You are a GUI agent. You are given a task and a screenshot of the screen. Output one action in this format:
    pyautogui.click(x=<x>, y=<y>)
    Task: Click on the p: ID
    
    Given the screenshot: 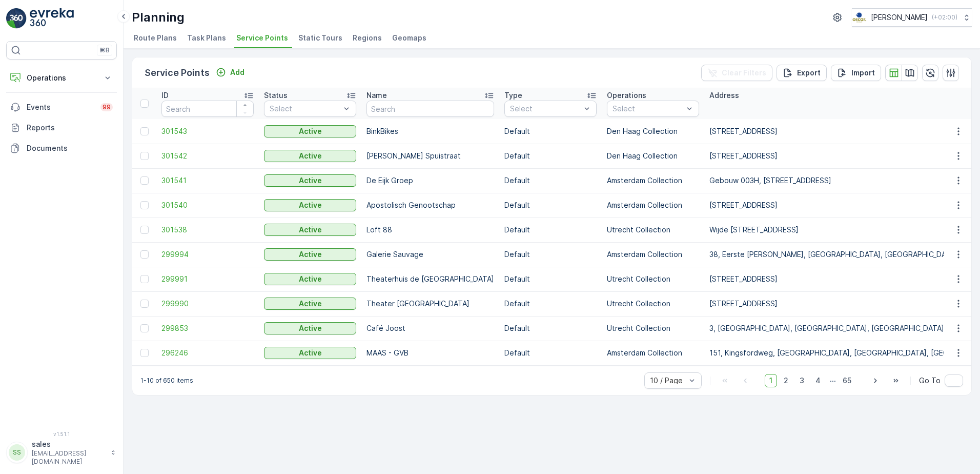 What is the action you would take?
    pyautogui.click(x=165, y=96)
    